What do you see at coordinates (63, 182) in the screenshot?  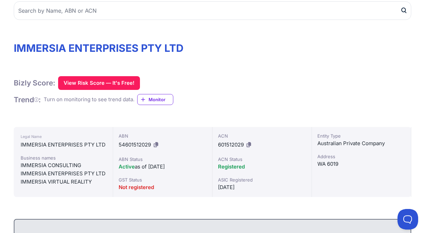 I see `div: IMMERSIA VIRTUAL REALITY` at bounding box center [63, 182].